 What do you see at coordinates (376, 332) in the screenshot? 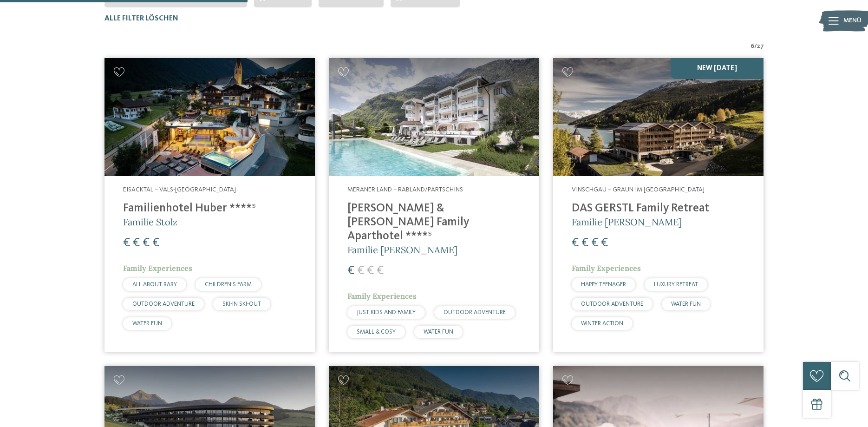
I see `span: SMALL & COSY` at bounding box center [376, 332].